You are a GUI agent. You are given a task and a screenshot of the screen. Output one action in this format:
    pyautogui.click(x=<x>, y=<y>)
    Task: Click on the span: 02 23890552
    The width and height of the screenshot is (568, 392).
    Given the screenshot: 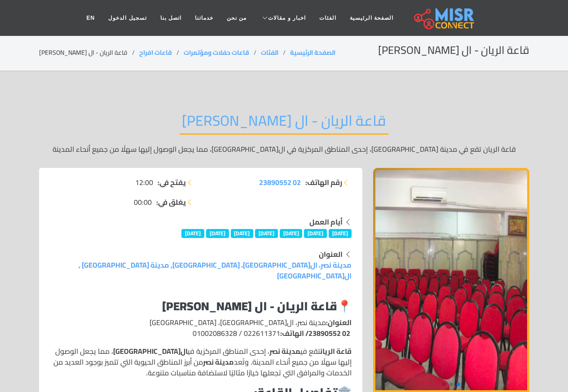 What is the action you would take?
    pyautogui.click(x=280, y=182)
    